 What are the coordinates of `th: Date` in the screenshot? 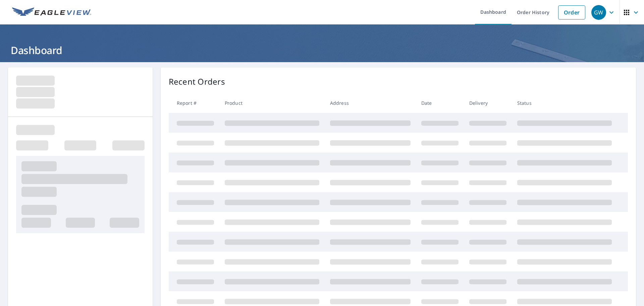 It's located at (440, 103).